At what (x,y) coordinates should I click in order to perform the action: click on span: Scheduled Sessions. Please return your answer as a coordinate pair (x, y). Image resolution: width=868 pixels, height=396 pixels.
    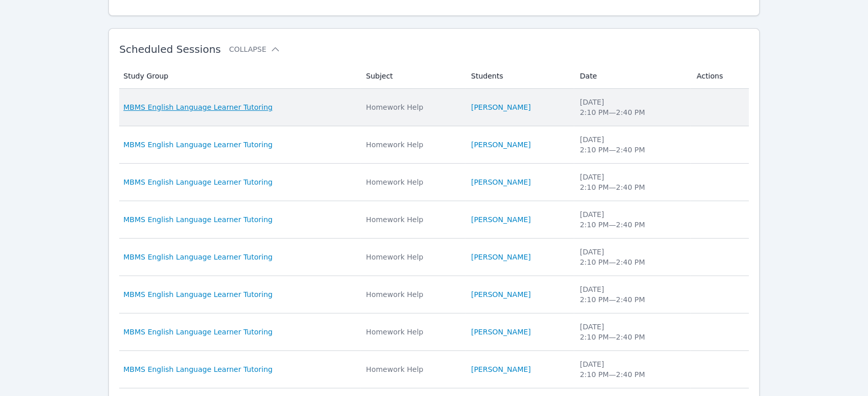
    Looking at the image, I should click on (170, 49).